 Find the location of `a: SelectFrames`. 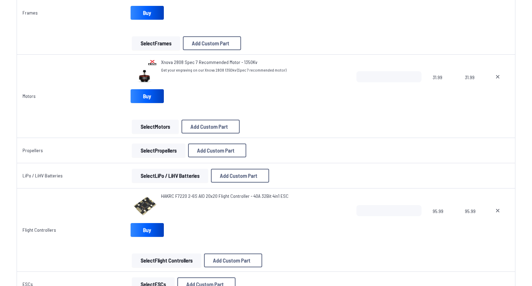

a: SelectFrames is located at coordinates (156, 43).